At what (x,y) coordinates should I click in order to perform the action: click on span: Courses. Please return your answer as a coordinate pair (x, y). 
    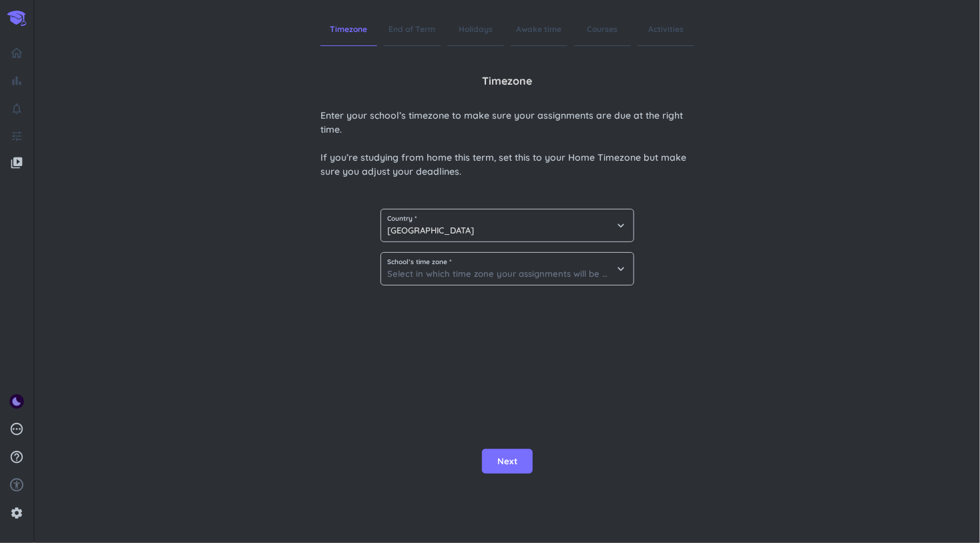
    Looking at the image, I should click on (602, 29).